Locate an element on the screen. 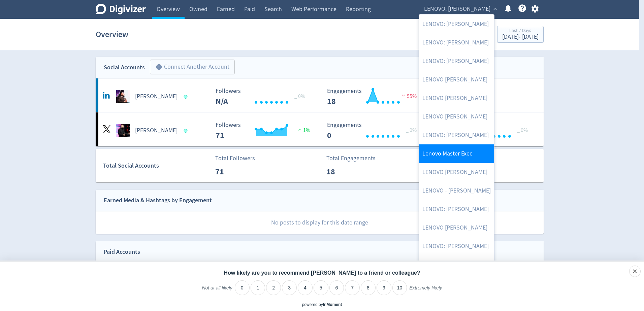 Image resolution: width=644 pixels, height=311 pixels. a: InMoment is located at coordinates (333, 305).